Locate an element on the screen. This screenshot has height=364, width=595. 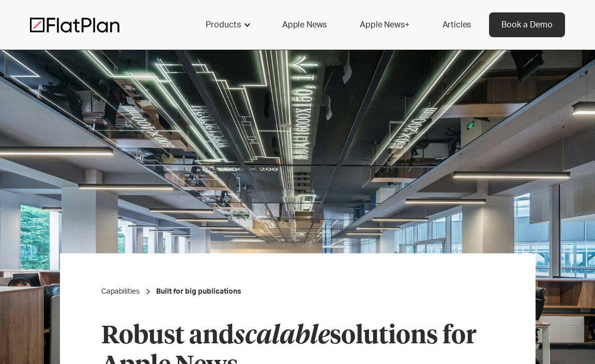
div: Capabilities is located at coordinates (120, 291).